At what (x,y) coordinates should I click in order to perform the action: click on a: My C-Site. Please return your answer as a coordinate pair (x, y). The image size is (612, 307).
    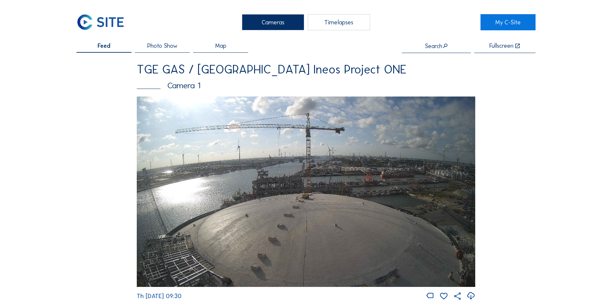
    Looking at the image, I should click on (508, 22).